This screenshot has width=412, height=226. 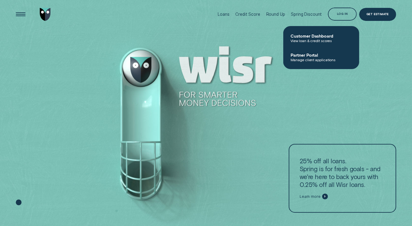 I want to click on div: Credit Score, so click(x=247, y=14).